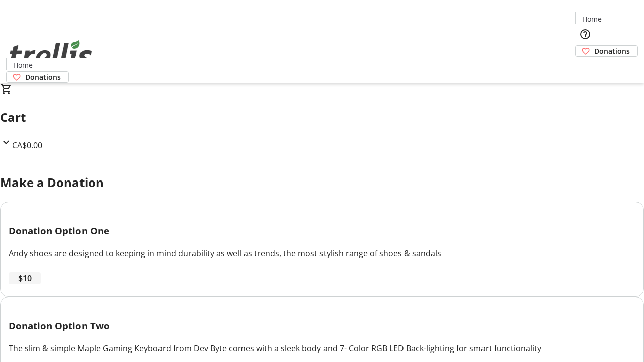  What do you see at coordinates (27, 145) in the screenshot?
I see `span: CA$0.00` at bounding box center [27, 145].